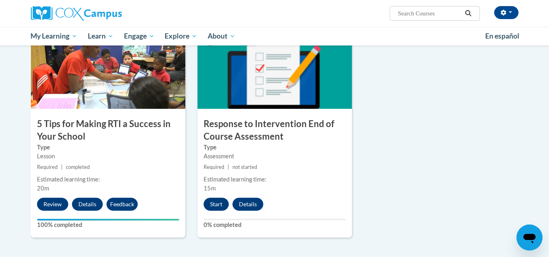  What do you see at coordinates (139, 36) in the screenshot?
I see `a: Engage` at bounding box center [139, 36].